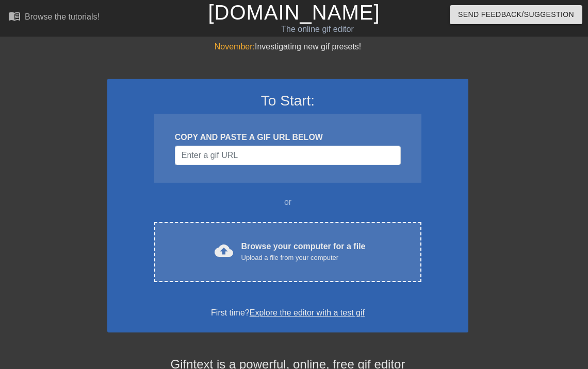  What do you see at coordinates (307, 313) in the screenshot?
I see `a: Explore the editor with a test gif` at bounding box center [307, 313].